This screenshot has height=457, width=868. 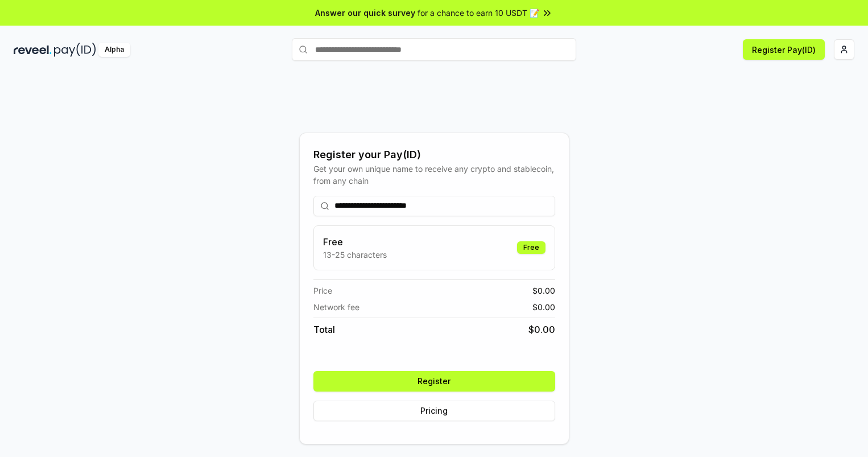 What do you see at coordinates (434, 155) in the screenshot?
I see `div: Register your Pay(ID)` at bounding box center [434, 155].